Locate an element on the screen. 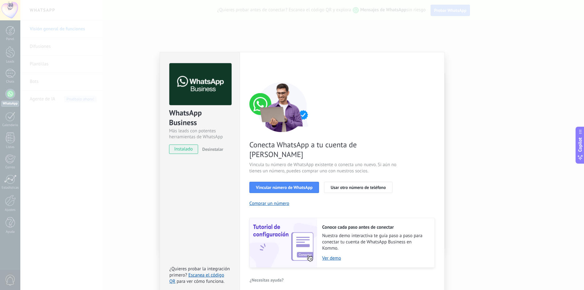 The image size is (584, 290). button: Usar otro número de teléfono is located at coordinates (358, 187).